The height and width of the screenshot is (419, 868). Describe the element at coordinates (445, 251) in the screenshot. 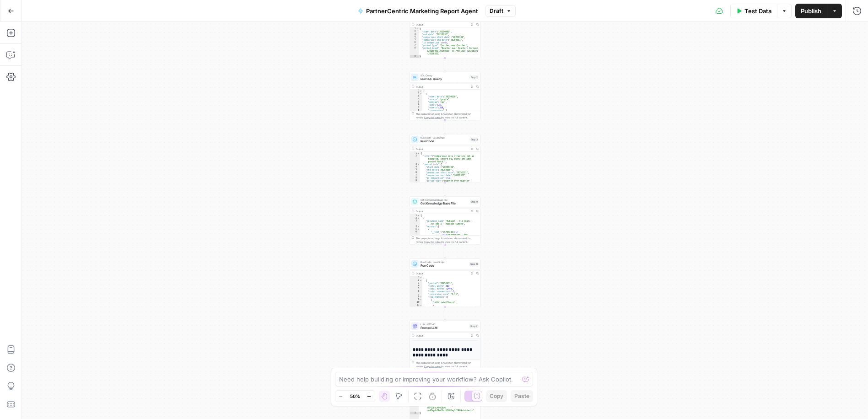

I see `g: Edge from step_9 to step_11` at that location.